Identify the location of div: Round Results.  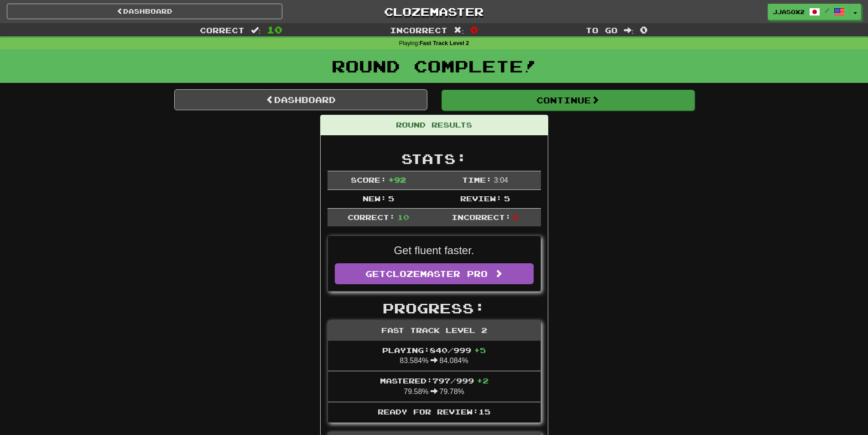
(434, 125).